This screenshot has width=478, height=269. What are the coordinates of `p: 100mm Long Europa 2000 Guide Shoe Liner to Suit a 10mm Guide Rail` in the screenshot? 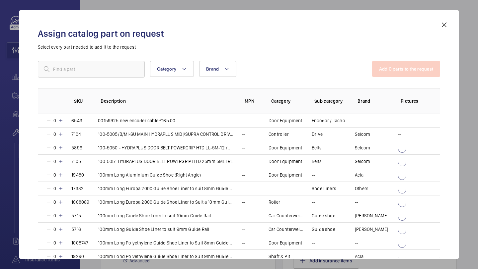 It's located at (166, 202).